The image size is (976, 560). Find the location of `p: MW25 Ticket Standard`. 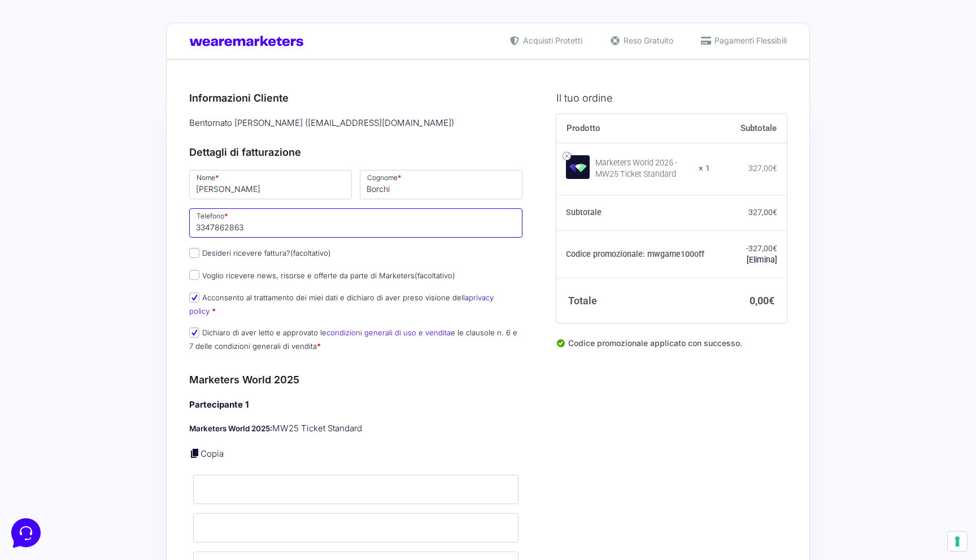

p: MW25 Ticket Standard is located at coordinates (356, 428).